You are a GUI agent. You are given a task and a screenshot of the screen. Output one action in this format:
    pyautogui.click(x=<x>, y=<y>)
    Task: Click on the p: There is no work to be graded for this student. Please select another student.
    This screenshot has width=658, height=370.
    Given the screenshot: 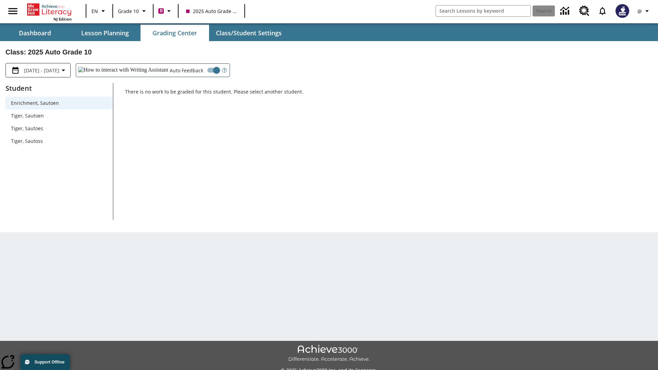 What is the action you would take?
    pyautogui.click(x=389, y=95)
    